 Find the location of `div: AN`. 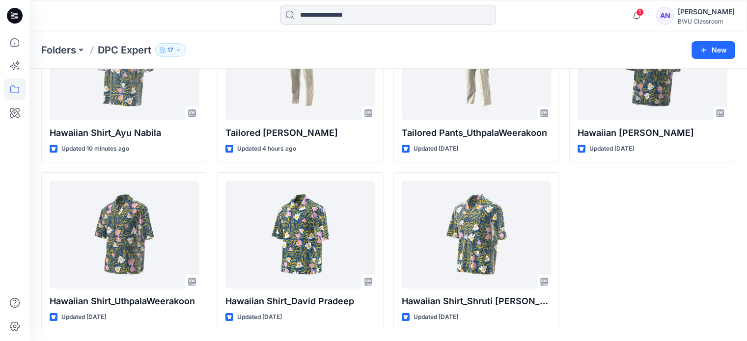

div: AN is located at coordinates (665, 16).